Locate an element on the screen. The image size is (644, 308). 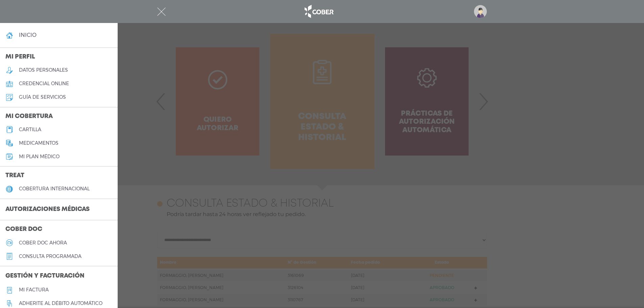
h5: medicamentos is located at coordinates (38, 143).